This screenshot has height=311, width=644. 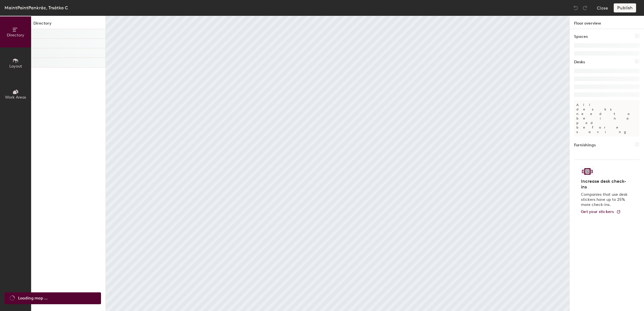 I want to click on span: Work Areas, so click(x=16, y=97).